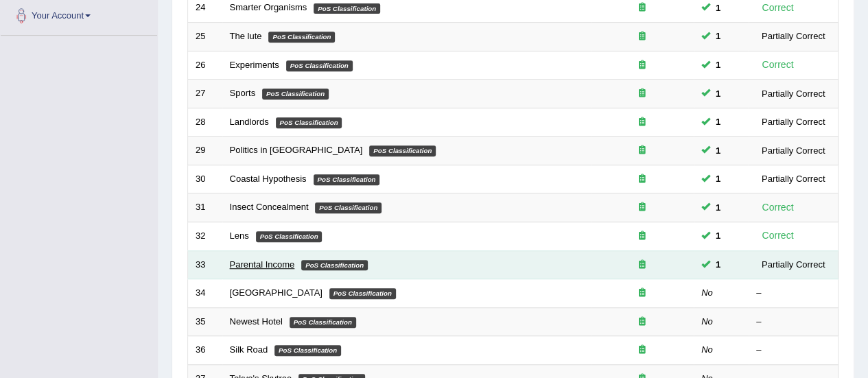 This screenshot has width=868, height=378. Describe the element at coordinates (269, 206) in the screenshot. I see `a: Insect Concealment` at that location.